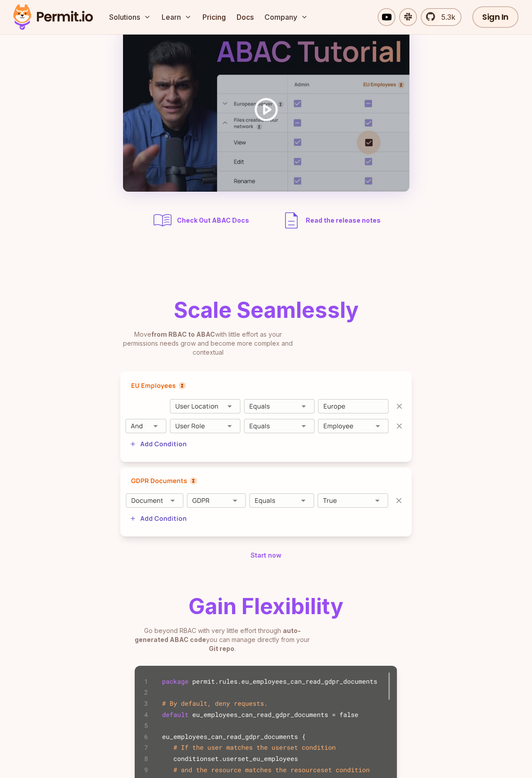 This screenshot has height=778, width=532. Describe the element at coordinates (183, 334) in the screenshot. I see `b: from RBAC to ABAC` at that location.